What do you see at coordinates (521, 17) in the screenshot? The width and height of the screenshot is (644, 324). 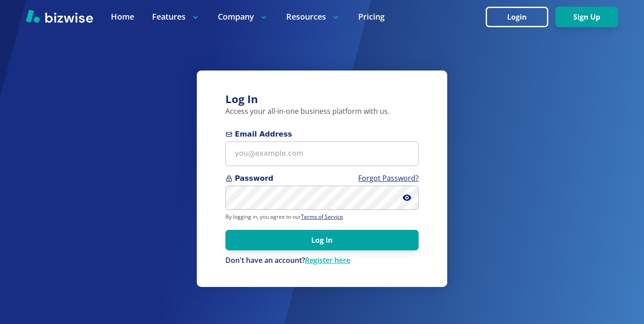 I see `a: Login` at bounding box center [521, 17].